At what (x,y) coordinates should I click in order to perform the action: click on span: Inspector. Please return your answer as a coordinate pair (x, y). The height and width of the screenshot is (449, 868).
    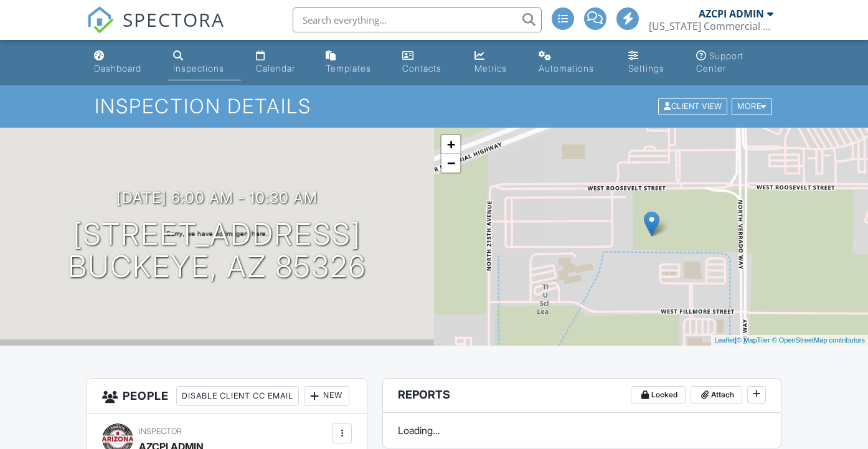
    Looking at the image, I should click on (160, 432).